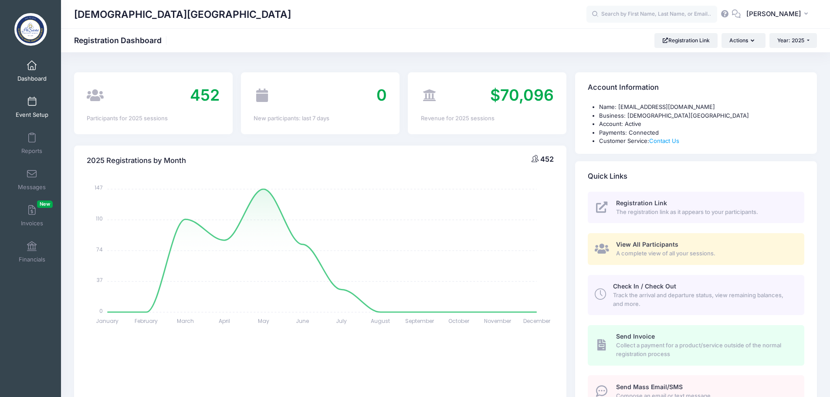  I want to click on li: Payments: Connected, so click(702, 133).